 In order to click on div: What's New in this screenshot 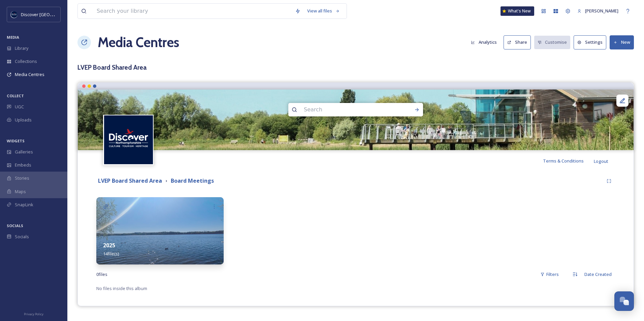, I will do `click(517, 11)`.